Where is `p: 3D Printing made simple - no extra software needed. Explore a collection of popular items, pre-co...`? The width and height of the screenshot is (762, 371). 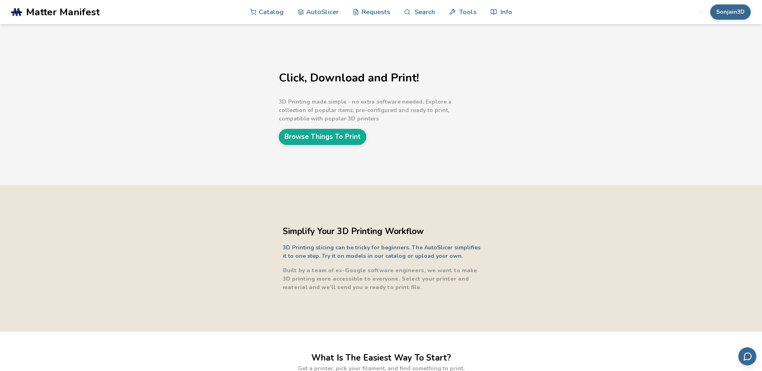 p: 3D Printing made simple - no extra software needed. Explore a collection of popular items, pre-co... is located at coordinates (379, 110).